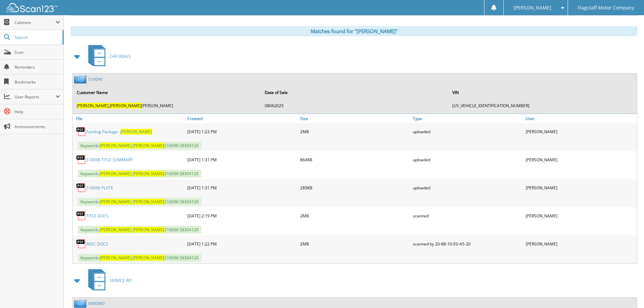 The height and width of the screenshot is (308, 644). I want to click on a: Type, so click(467, 119).